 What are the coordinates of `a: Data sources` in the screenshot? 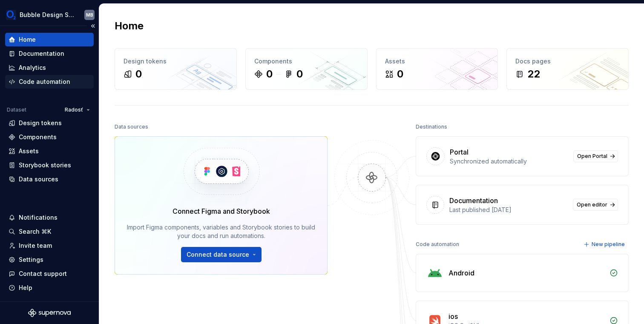 It's located at (50, 179).